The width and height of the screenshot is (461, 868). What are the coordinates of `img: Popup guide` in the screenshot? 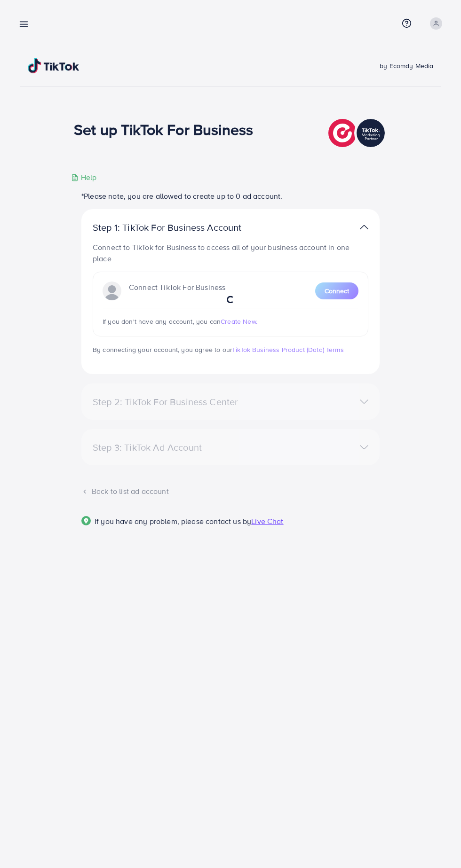 It's located at (86, 521).